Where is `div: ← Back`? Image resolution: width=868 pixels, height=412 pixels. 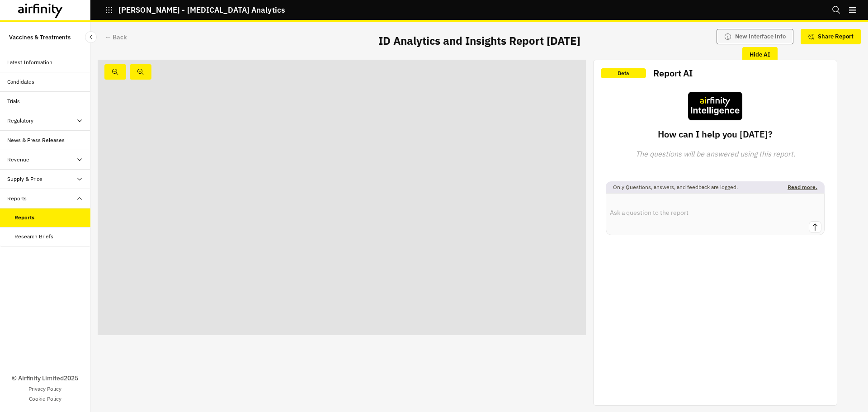 div: ← Back is located at coordinates (116, 37).